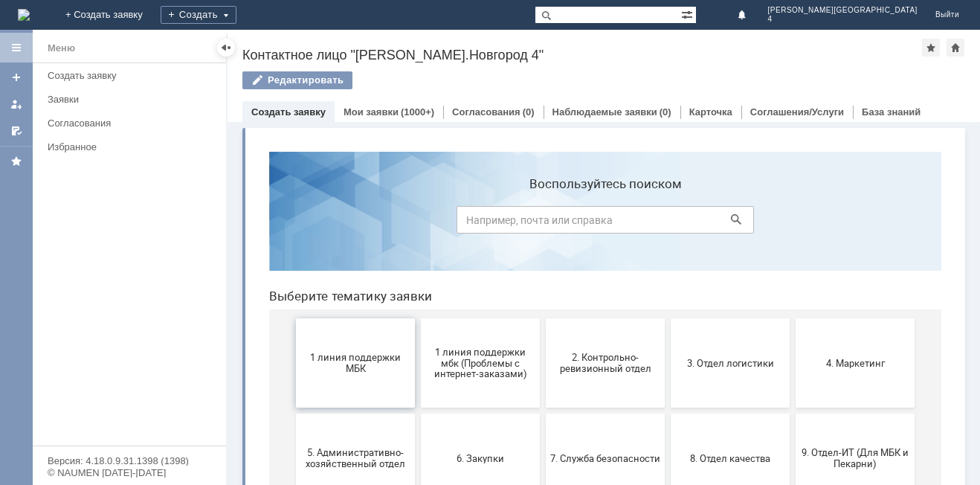 This screenshot has height=485, width=980. What do you see at coordinates (223, 317) in the screenshot?
I see `span: 6. Закупки` at bounding box center [223, 317].